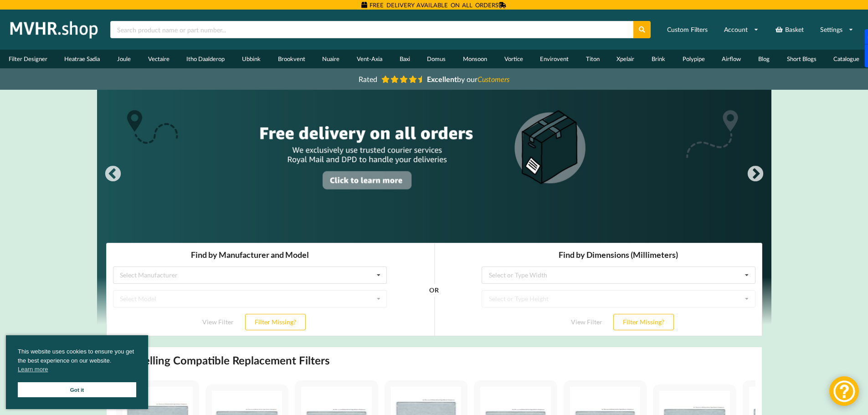 The height and width of the screenshot is (415, 868). I want to click on span: This website uses cookies to ensure you get the best experience on our website., so click(77, 362).